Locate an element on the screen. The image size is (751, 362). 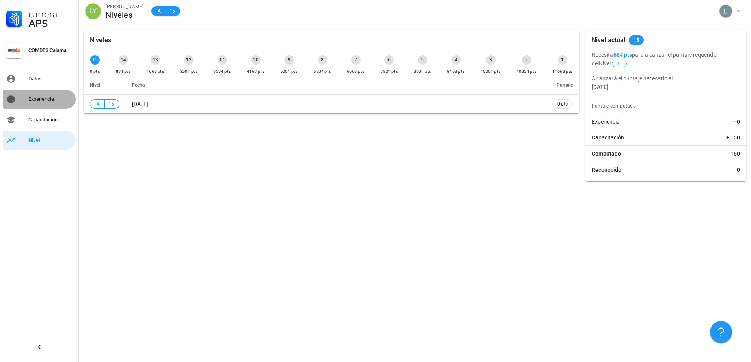
div: 1668 pts is located at coordinates (155, 72).